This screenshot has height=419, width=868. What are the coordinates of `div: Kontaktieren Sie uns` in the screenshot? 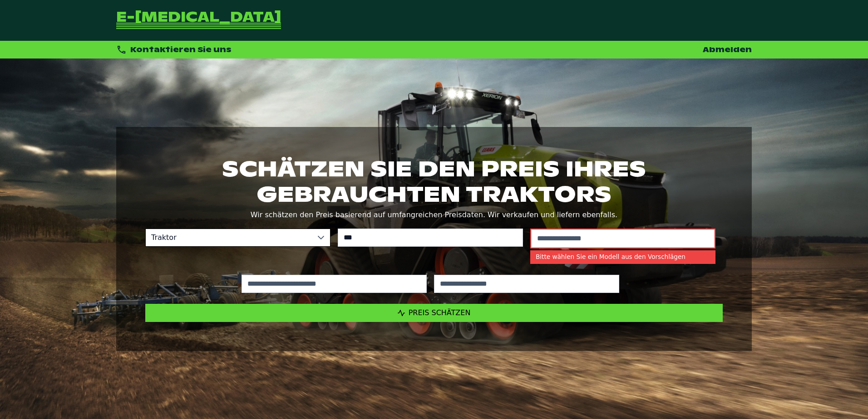 It's located at (174, 50).